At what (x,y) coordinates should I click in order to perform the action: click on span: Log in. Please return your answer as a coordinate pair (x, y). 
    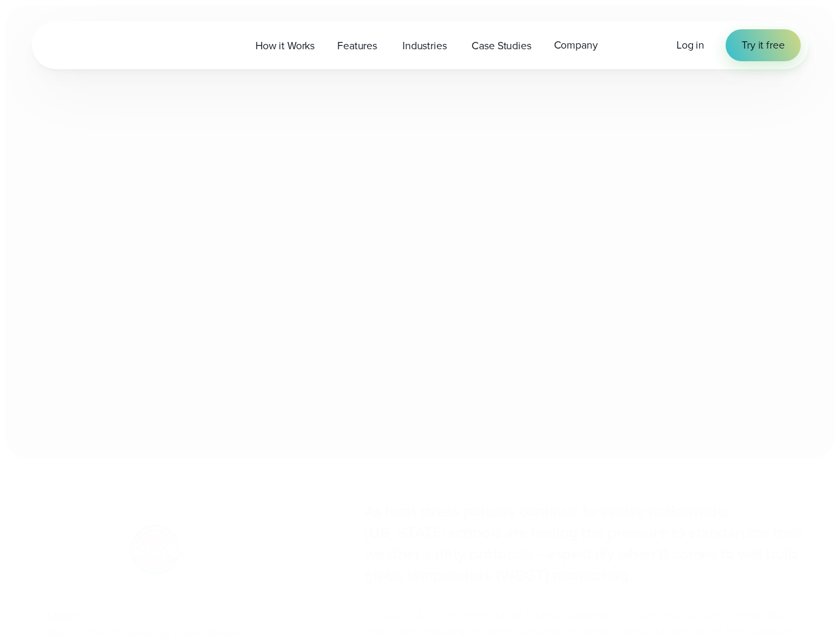
    Looking at the image, I should click on (690, 45).